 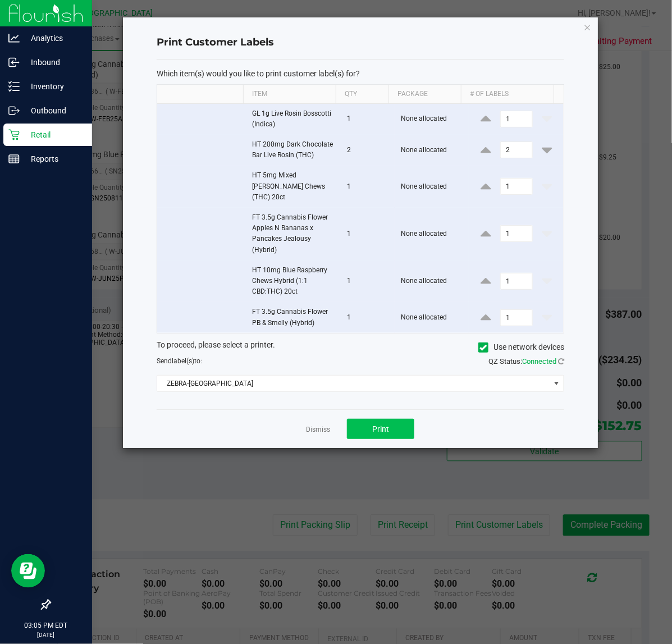 What do you see at coordinates (53, 38) in the screenshot?
I see `p: Analytics` at bounding box center [53, 38].